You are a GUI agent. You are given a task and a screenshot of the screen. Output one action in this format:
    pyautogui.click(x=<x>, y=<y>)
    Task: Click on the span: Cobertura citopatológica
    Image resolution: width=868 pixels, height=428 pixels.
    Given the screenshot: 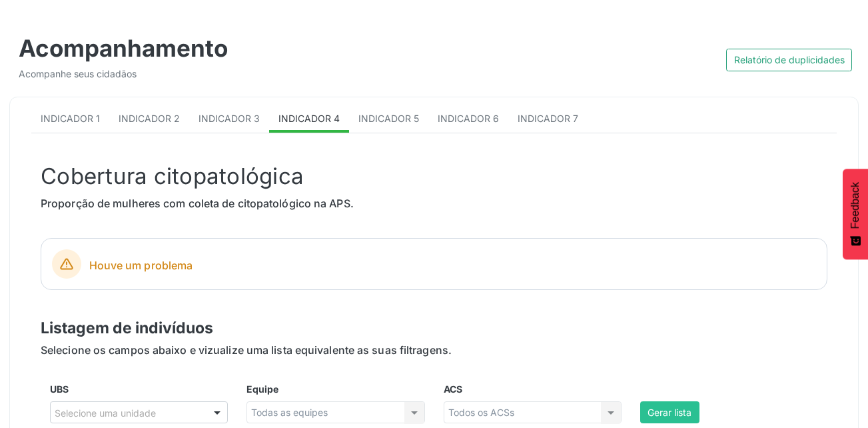 What is the action you would take?
    pyautogui.click(x=172, y=176)
    